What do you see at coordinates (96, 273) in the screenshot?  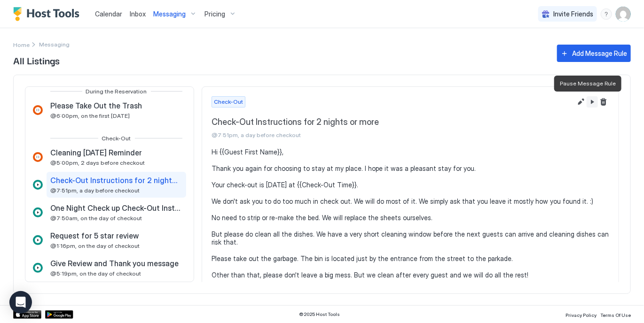 I see `span: @5:19pm, on the day of checkout` at bounding box center [96, 273].